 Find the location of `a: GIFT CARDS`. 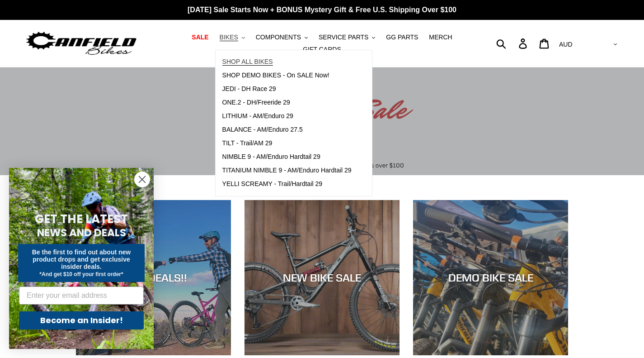

a: GIFT CARDS is located at coordinates (322, 49).